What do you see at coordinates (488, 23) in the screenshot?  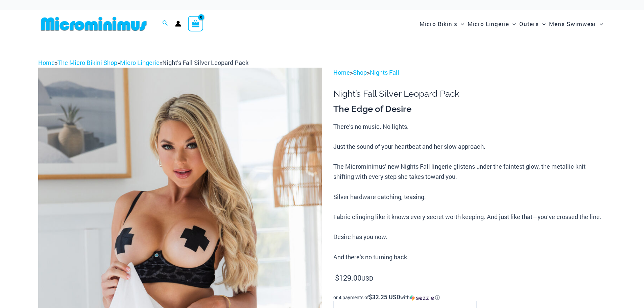 I see `span: Micro Lingerie` at bounding box center [488, 23].